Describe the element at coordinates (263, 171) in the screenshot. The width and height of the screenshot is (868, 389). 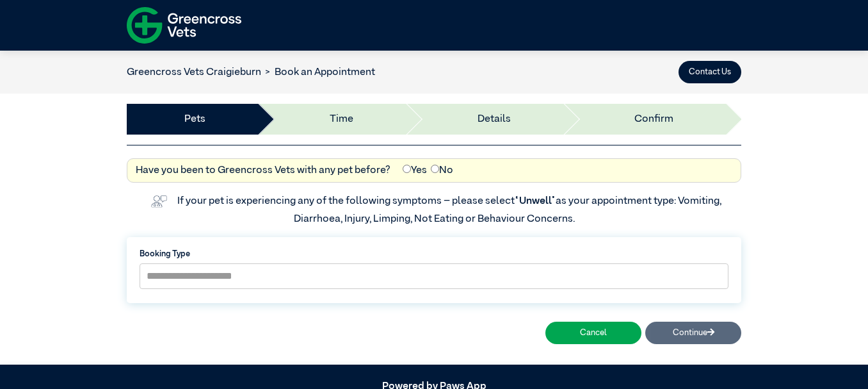
I see `label: Have you been to Greencross Vets with any pet before?` at that location.